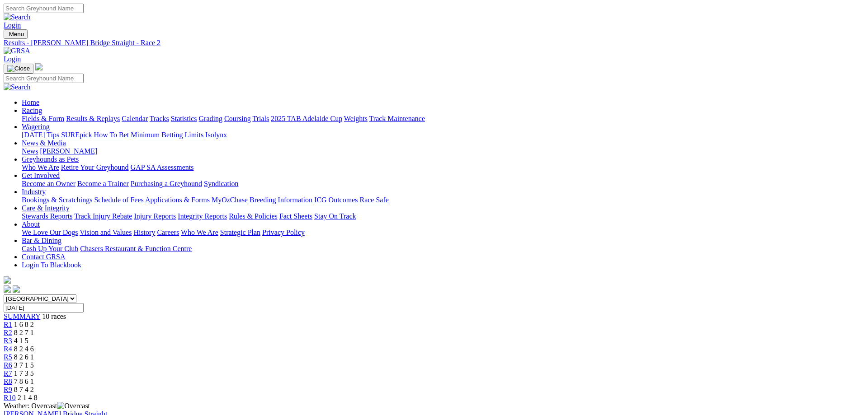 The height and width of the screenshot is (415, 868). Describe the element at coordinates (7, 365) in the screenshot. I see `a: R6` at that location.